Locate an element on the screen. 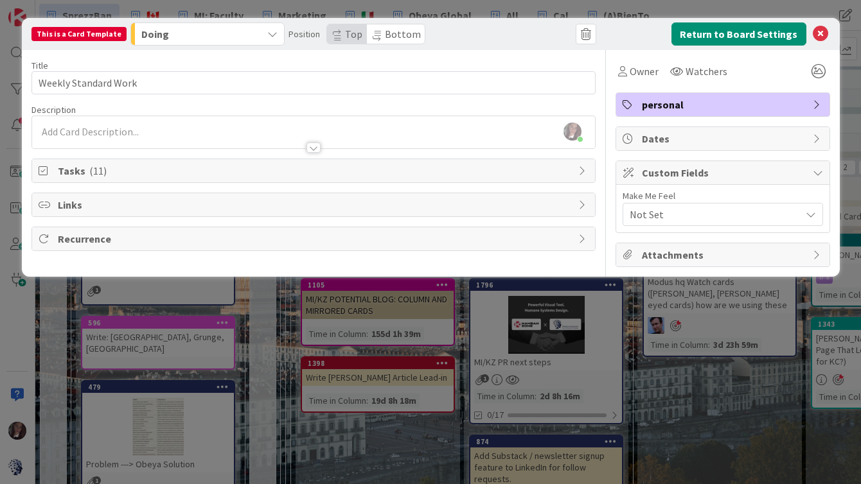 Image resolution: width=861 pixels, height=484 pixels. span: Custom Fields is located at coordinates (724, 173).